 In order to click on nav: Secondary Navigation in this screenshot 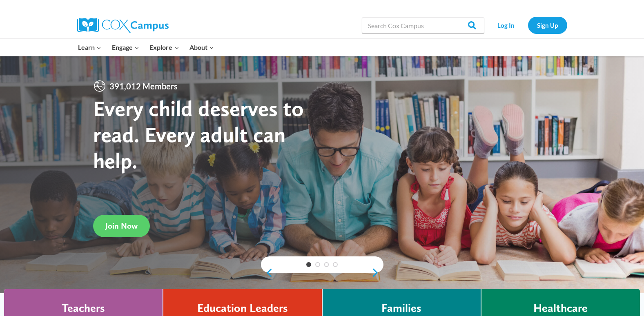, I will do `click(528, 25)`.